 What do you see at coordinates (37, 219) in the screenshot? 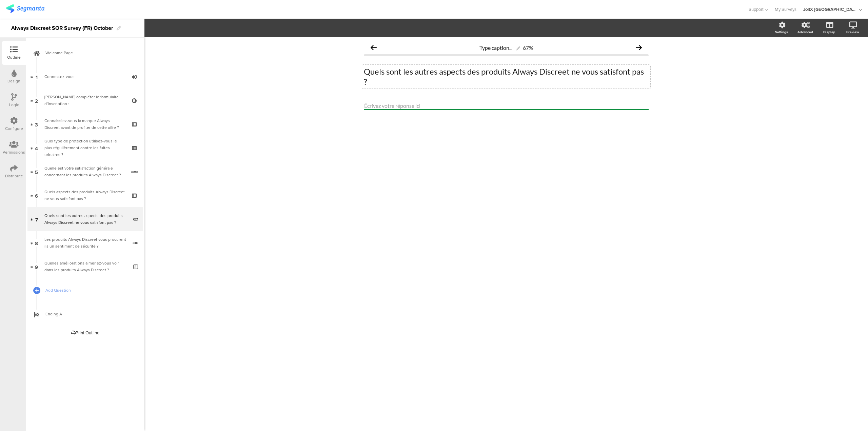
I see `span: 7` at bounding box center [37, 219].